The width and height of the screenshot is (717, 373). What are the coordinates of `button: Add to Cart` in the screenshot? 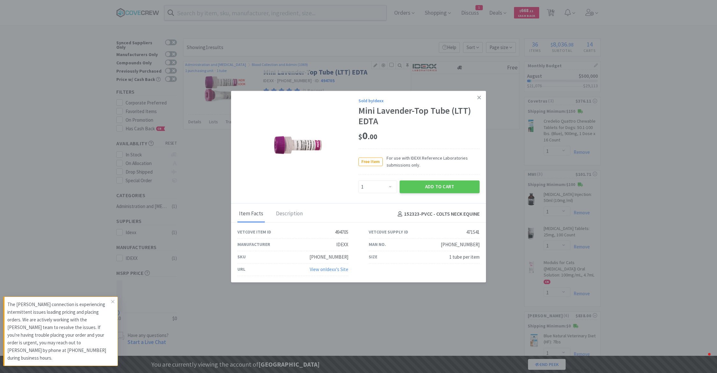 It's located at (439, 187).